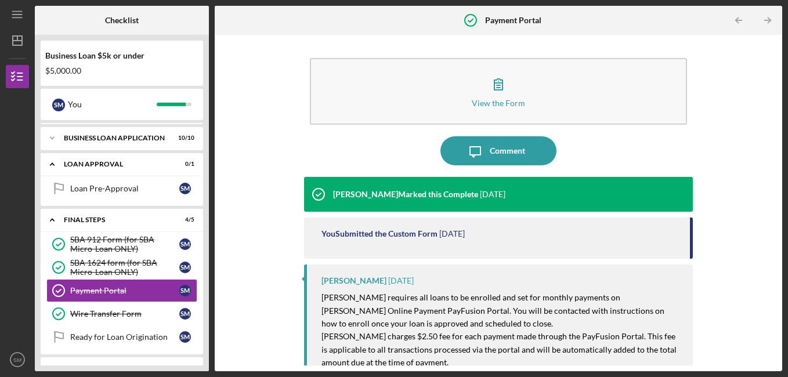  Describe the element at coordinates (125, 314) in the screenshot. I see `div: Wire Transfer Form` at that location.